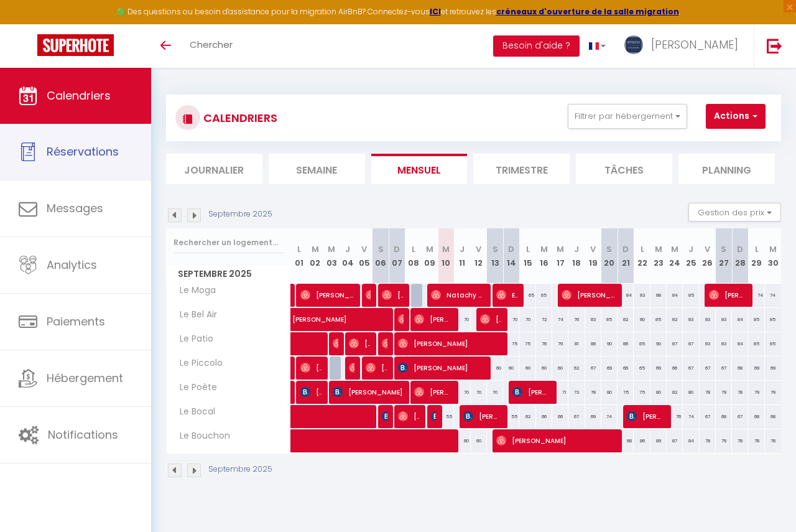 Image resolution: width=796 pixels, height=532 pixels. I want to click on span: Analytics, so click(71, 264).